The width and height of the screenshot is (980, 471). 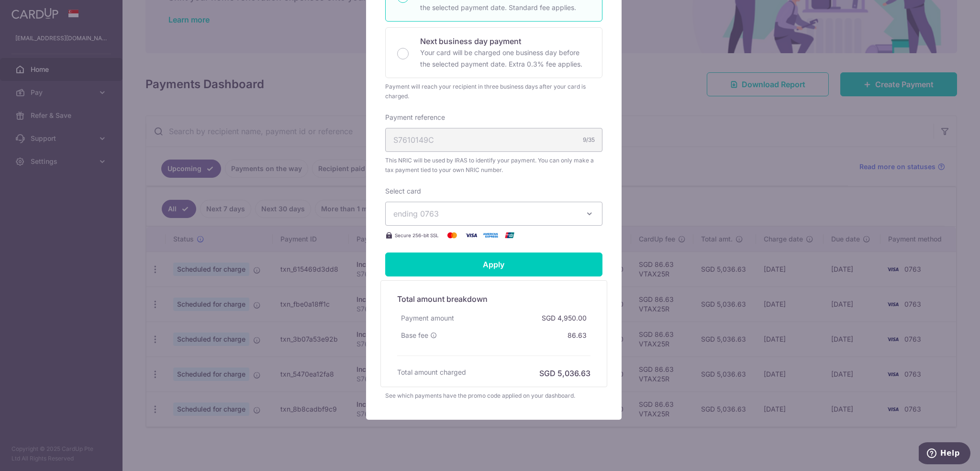 I want to click on img: Visa, so click(x=472, y=236).